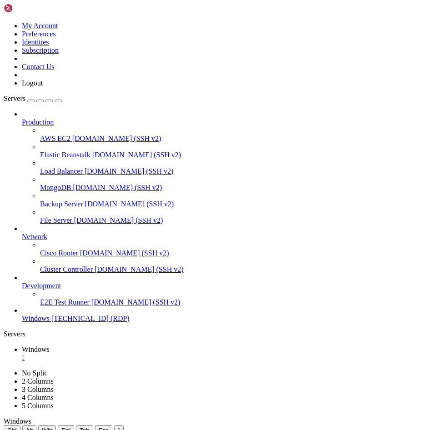 Image resolution: width=432 pixels, height=430 pixels. What do you see at coordinates (225, 286) in the screenshot?
I see `a: Development` at bounding box center [225, 286].